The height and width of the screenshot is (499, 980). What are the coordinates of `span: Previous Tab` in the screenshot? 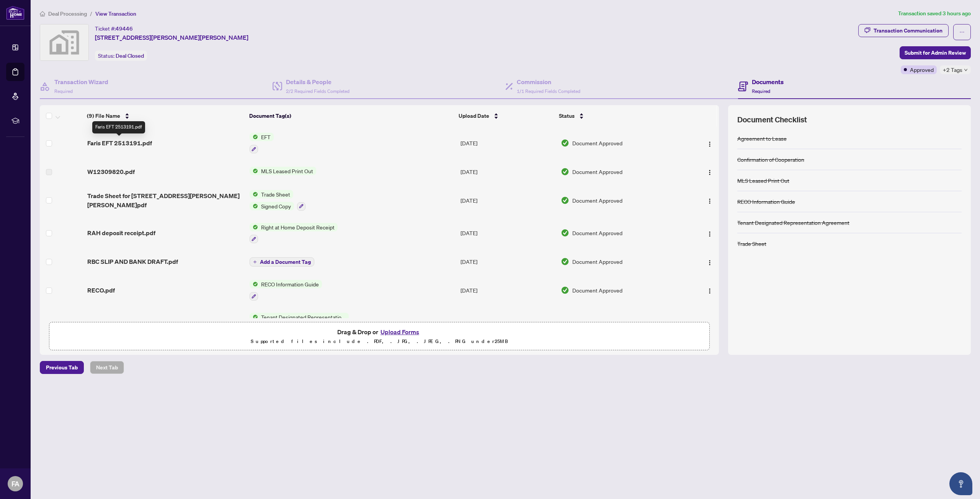 It's located at (62, 368).